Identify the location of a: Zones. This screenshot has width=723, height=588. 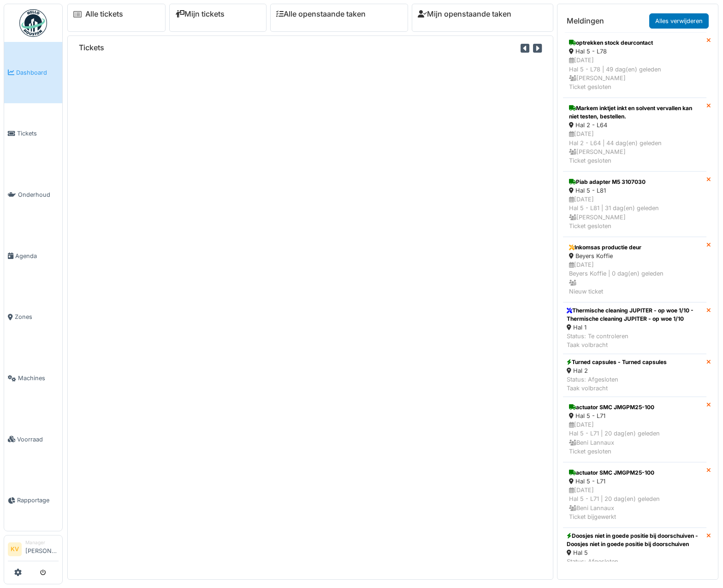
(33, 317).